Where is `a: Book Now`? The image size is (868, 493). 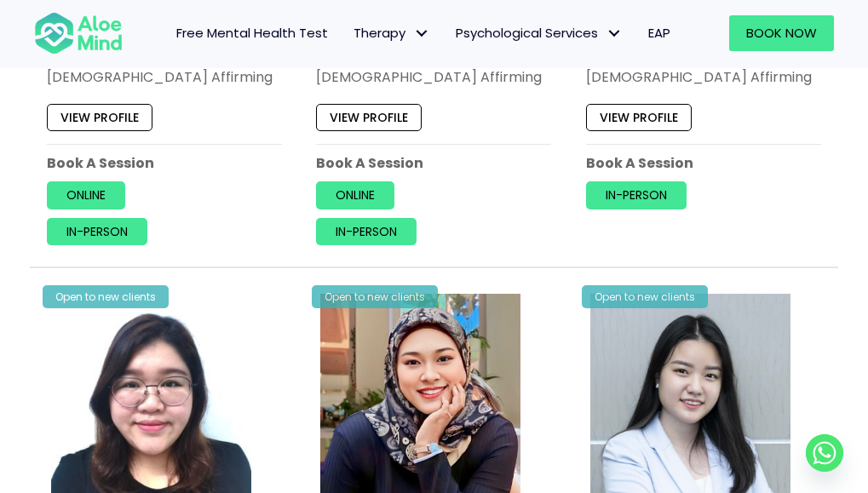
a: Book Now is located at coordinates (781, 33).